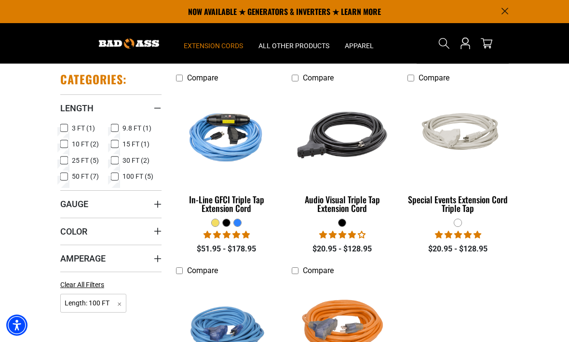 Image resolution: width=569 pixels, height=342 pixels. What do you see at coordinates (294, 43) in the screenshot?
I see `summary: All Other Products` at bounding box center [294, 43].